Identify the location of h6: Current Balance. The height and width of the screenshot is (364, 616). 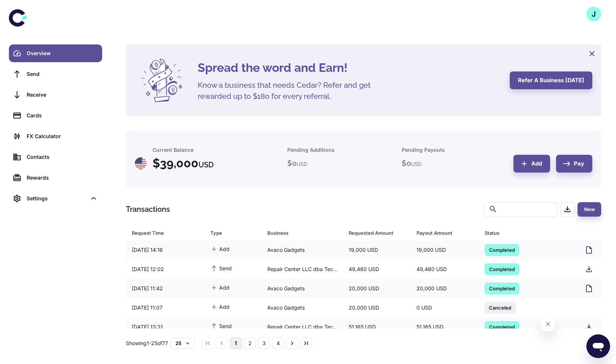
(173, 150).